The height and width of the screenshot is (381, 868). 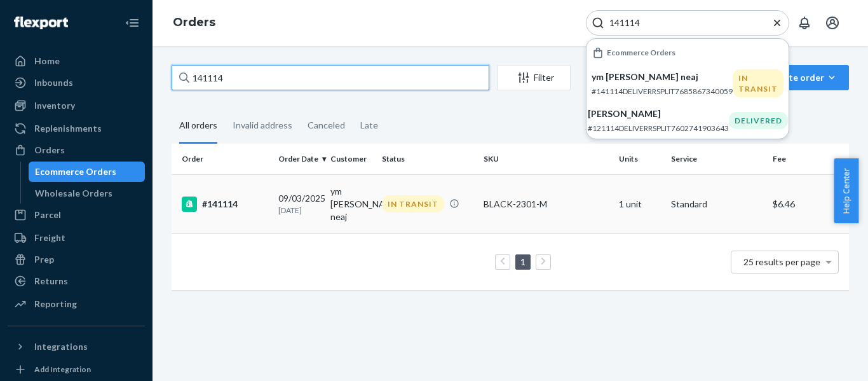 I want to click on a: Reporting, so click(x=76, y=304).